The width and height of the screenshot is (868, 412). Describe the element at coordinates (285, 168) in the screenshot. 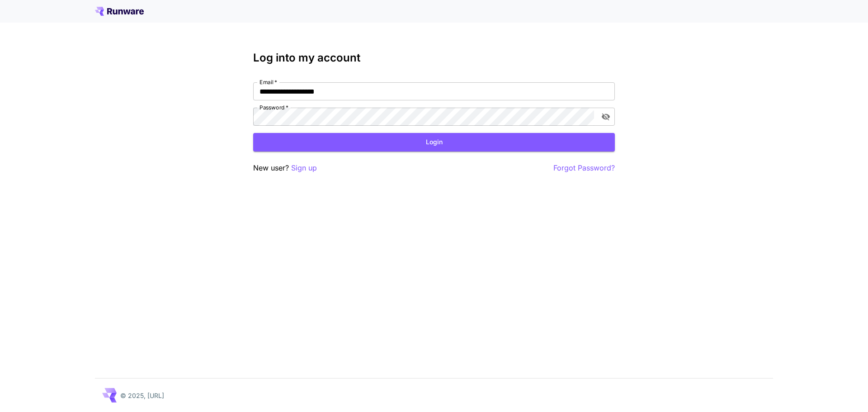

I see `p: New user?` at that location.